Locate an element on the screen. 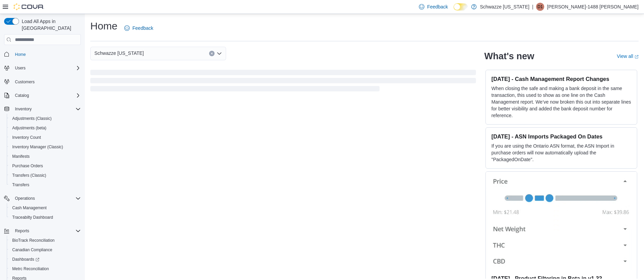  button: Adjustments (beta) is located at coordinates (45, 128).